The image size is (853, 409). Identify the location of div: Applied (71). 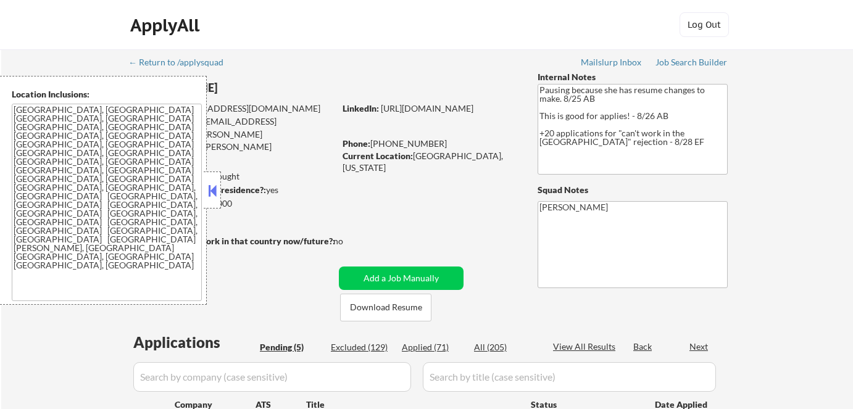
(432, 347).